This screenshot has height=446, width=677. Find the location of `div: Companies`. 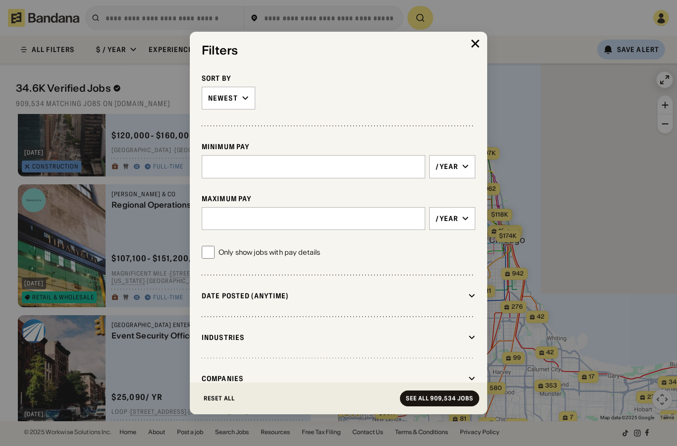

div: Companies is located at coordinates (333, 379).